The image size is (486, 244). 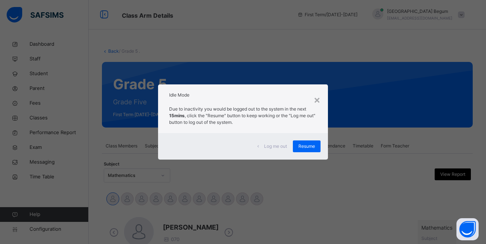 What do you see at coordinates (177, 115) in the screenshot?
I see `strong: 15mins` at bounding box center [177, 115].